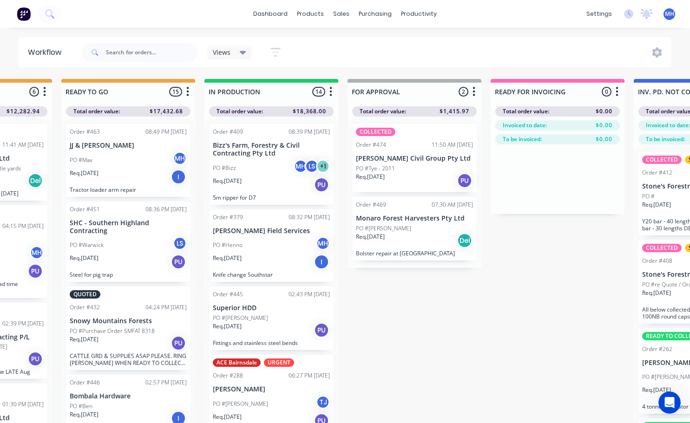  What do you see at coordinates (599, 14) in the screenshot?
I see `div: settings` at bounding box center [599, 14].